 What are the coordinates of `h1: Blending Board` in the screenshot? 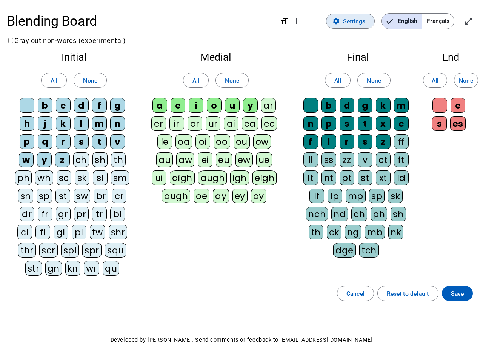 It's located at (140, 21).